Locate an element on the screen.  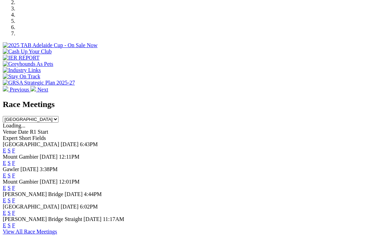
span: Next is located at coordinates (43, 89).